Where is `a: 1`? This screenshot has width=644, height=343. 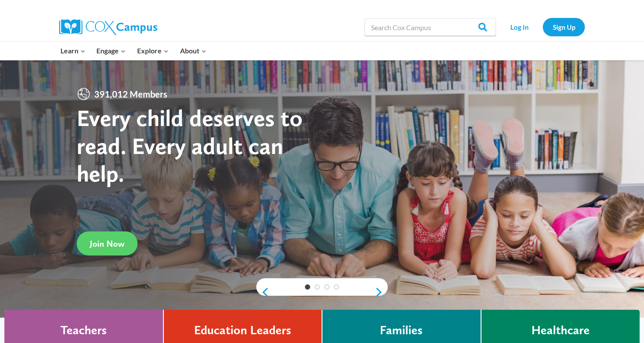
a: 1 is located at coordinates (307, 287).